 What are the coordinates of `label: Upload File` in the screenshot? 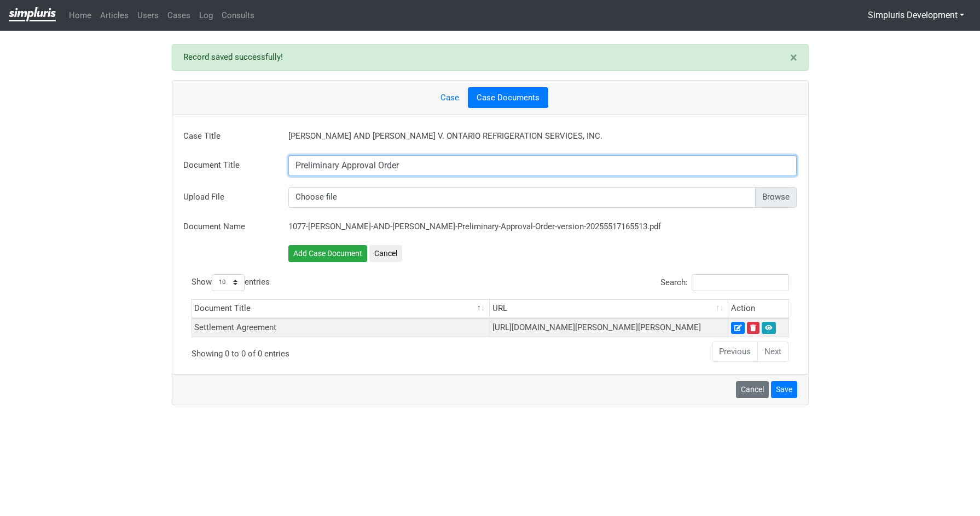 It's located at (227, 198).